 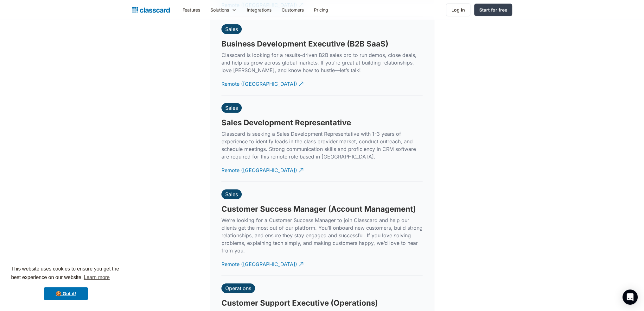 I want to click on a: Pricing, so click(x=321, y=10).